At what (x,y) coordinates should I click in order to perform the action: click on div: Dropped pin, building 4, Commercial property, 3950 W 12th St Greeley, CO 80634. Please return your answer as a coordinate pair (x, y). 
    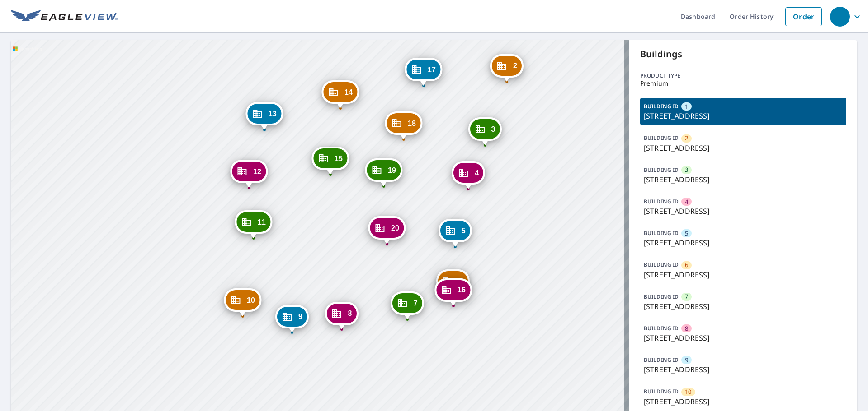
    Looking at the image, I should click on (468, 175).